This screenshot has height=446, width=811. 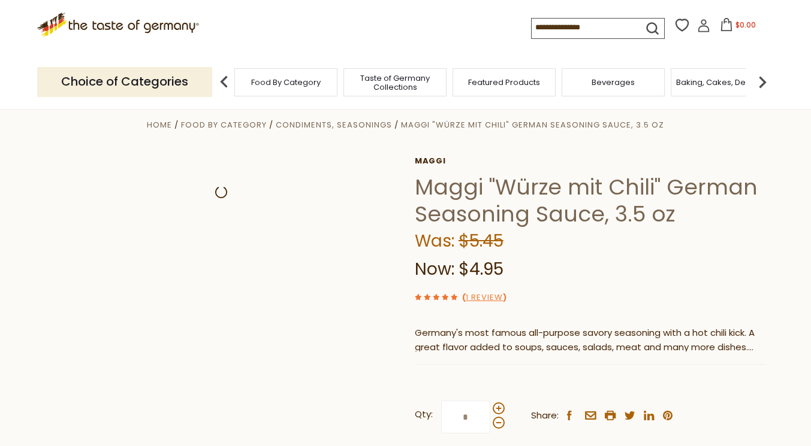 What do you see at coordinates (722, 82) in the screenshot?
I see `a: Baking, Cakes, Desserts` at bounding box center [722, 82].